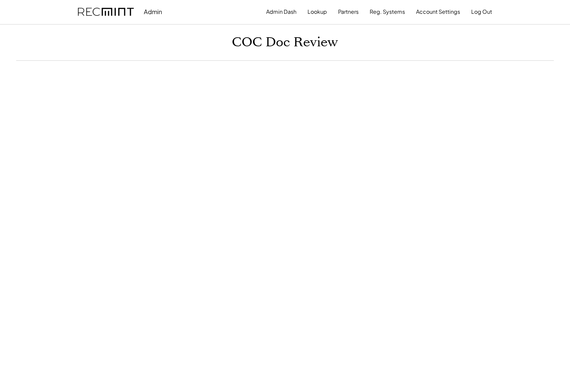  What do you see at coordinates (106, 12) in the screenshot?
I see `img: recmint-logotype%403x.png` at bounding box center [106, 12].